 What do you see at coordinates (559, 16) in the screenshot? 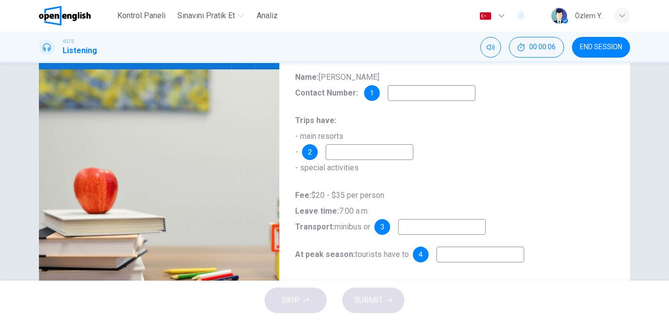
I see `img: Profile picture` at bounding box center [559, 16].